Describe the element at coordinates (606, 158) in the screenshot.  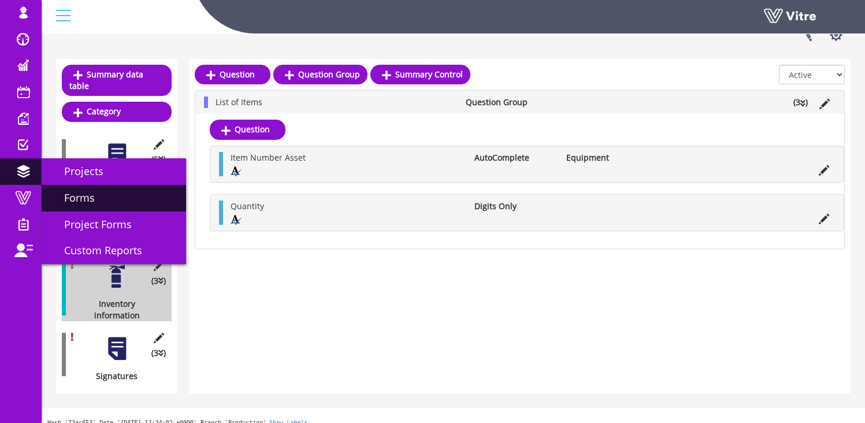
I see `li: Equipment` at that location.